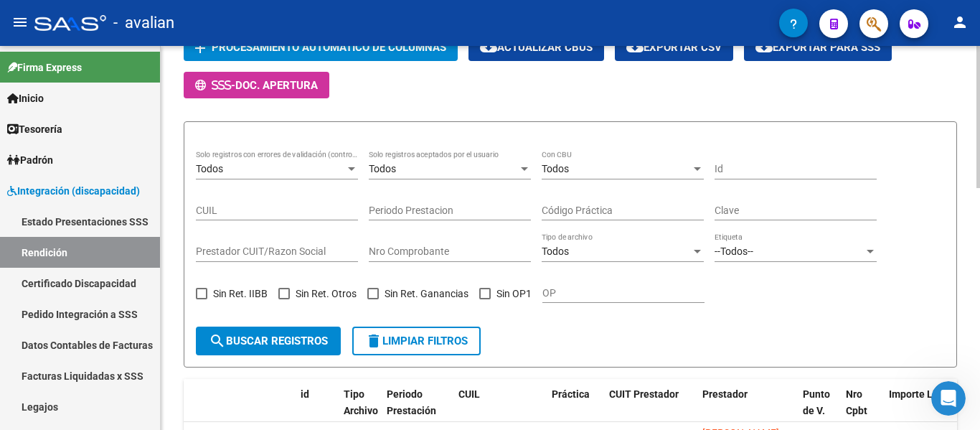 The image size is (980, 430). What do you see at coordinates (374, 341) in the screenshot?
I see `mat-icon: delete` at bounding box center [374, 341].